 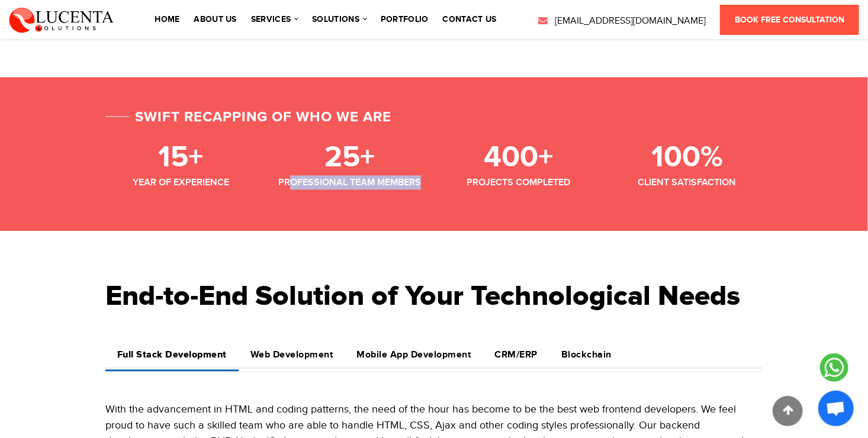 What do you see at coordinates (292, 355) in the screenshot?
I see `a: Web Development` at bounding box center [292, 355].